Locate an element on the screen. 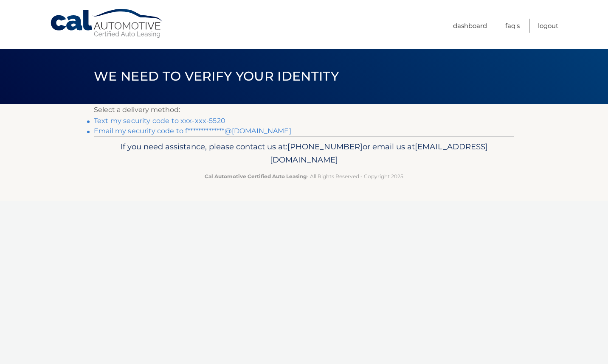 This screenshot has height=364, width=608. a: Dashboard is located at coordinates (470, 25).